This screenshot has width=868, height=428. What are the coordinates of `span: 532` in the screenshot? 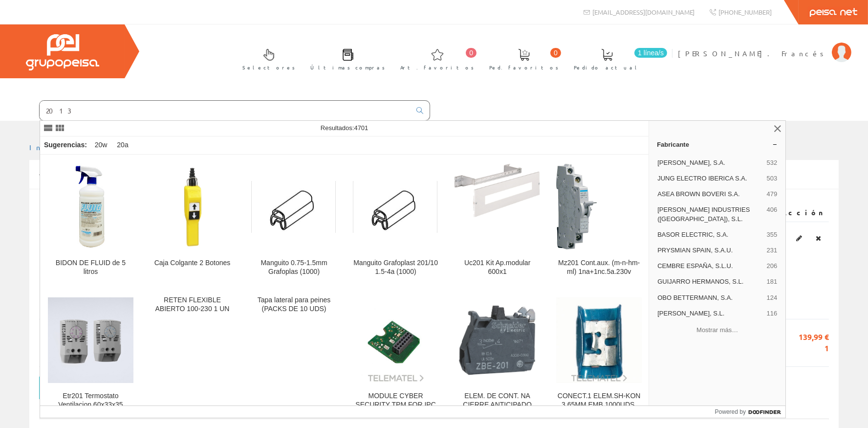 It's located at (772, 163).